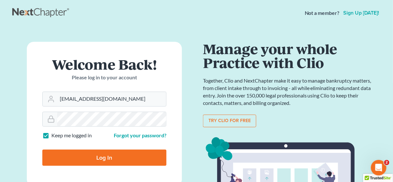  Describe the element at coordinates (229, 121) in the screenshot. I see `a: Try clio for free` at that location.